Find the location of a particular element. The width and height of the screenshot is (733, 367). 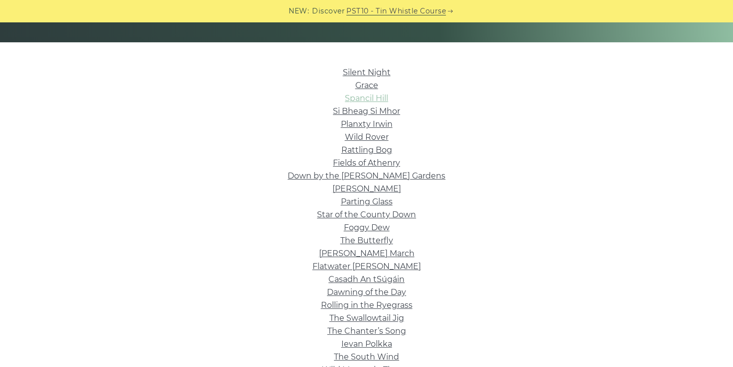

span: Discover is located at coordinates (329, 11).